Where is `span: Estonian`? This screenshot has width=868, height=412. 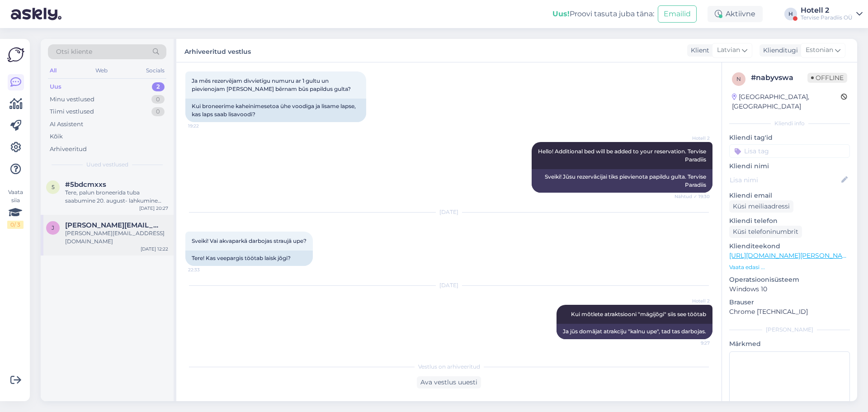
span: Estonian is located at coordinates (819, 50).